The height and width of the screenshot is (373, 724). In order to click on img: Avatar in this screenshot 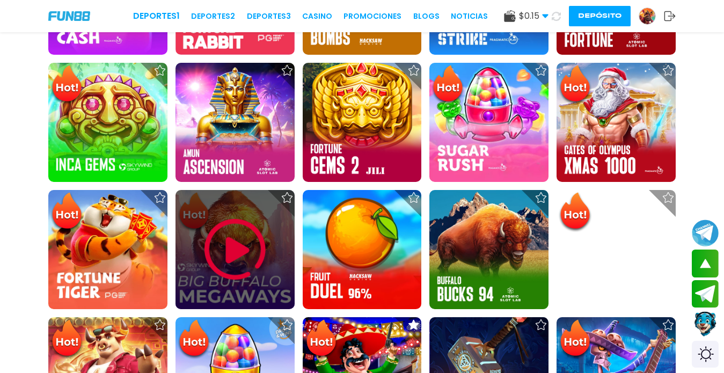, I will do `click(647, 16)`.